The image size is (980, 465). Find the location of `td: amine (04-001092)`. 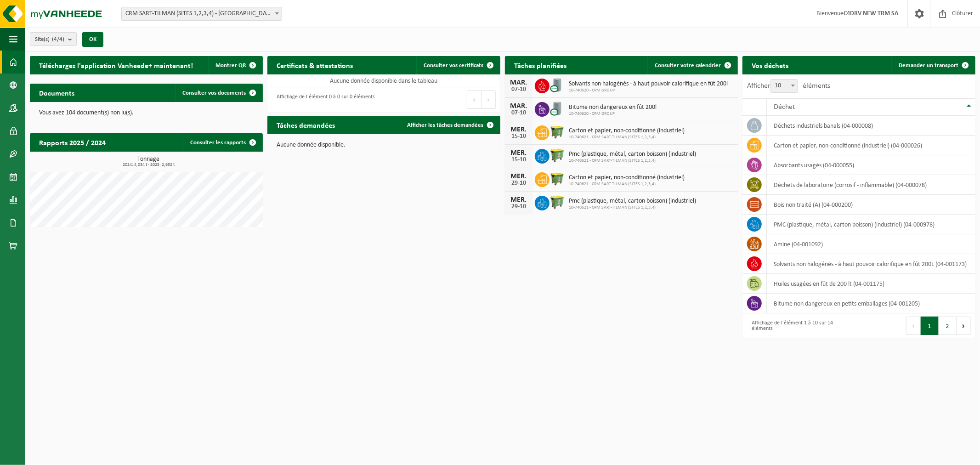

td: amine (04-001092) is located at coordinates (871, 244).